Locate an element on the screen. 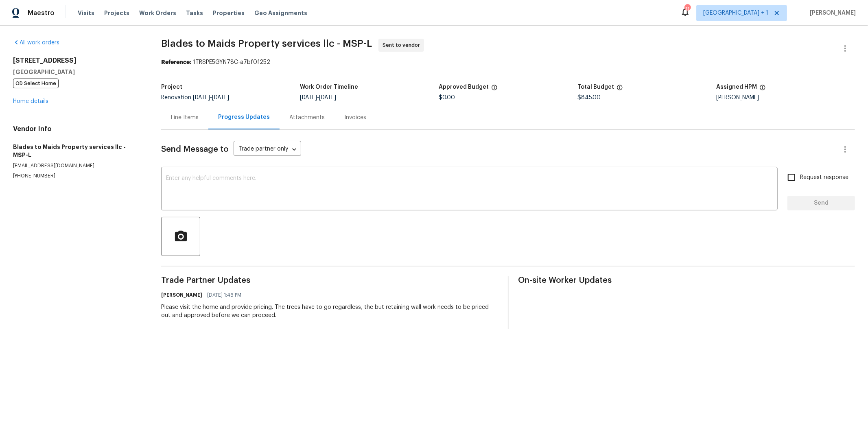 This screenshot has height=433, width=868. span: Trade Partner Updates is located at coordinates (330, 280).